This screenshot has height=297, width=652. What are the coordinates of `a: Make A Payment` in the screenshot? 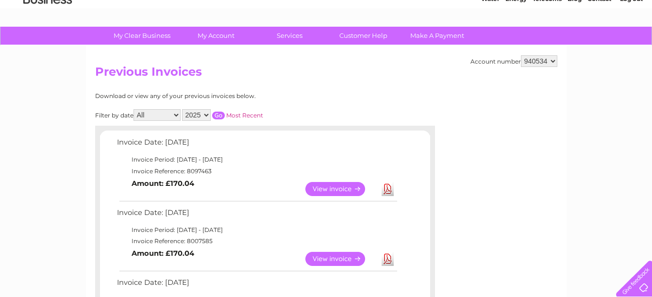 It's located at (437, 35).